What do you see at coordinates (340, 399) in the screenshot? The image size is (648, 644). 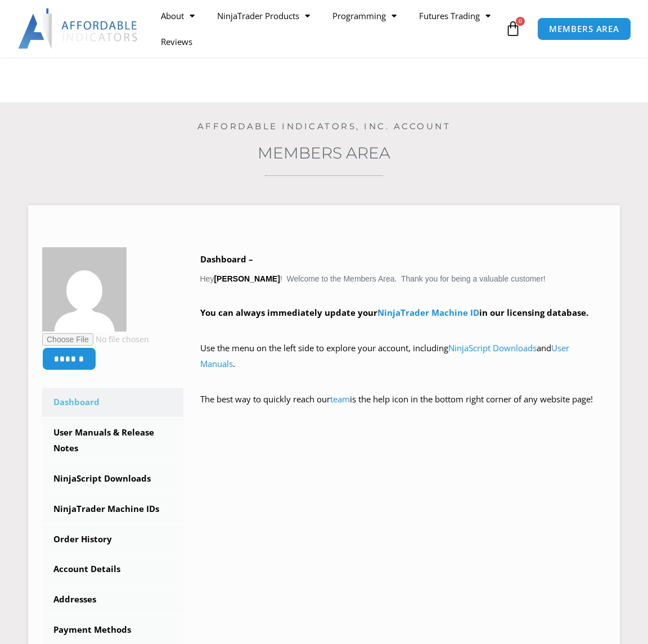 I see `a: team` at bounding box center [340, 399].